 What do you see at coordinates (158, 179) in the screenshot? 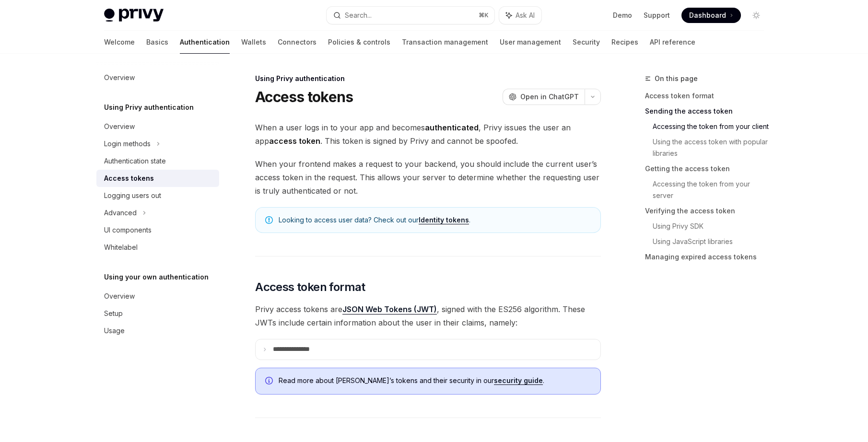
I see `a: Access tokens` at bounding box center [158, 179].